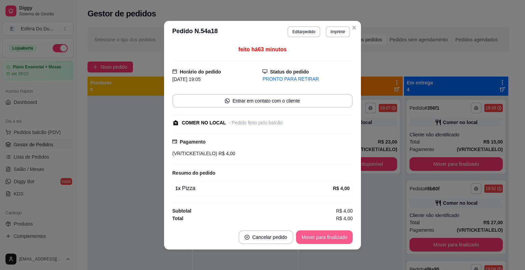  What do you see at coordinates (338, 32) in the screenshot?
I see `button: Imprimir` at bounding box center [338, 32].